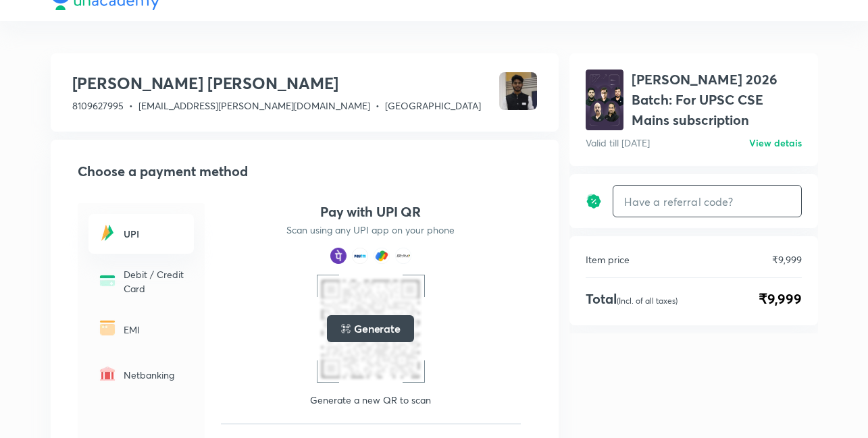 The width and height of the screenshot is (868, 438). Describe the element at coordinates (518, 91) in the screenshot. I see `img: Avatar` at that location.